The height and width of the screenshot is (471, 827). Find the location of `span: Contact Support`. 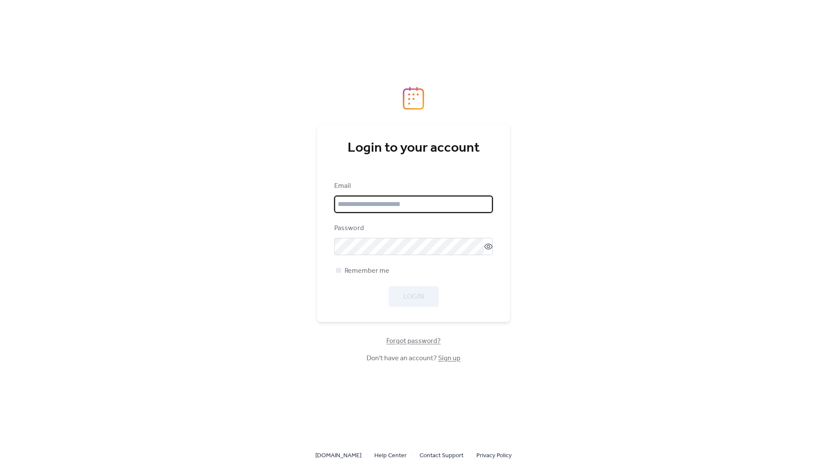

span: Contact Support is located at coordinates (442, 456).